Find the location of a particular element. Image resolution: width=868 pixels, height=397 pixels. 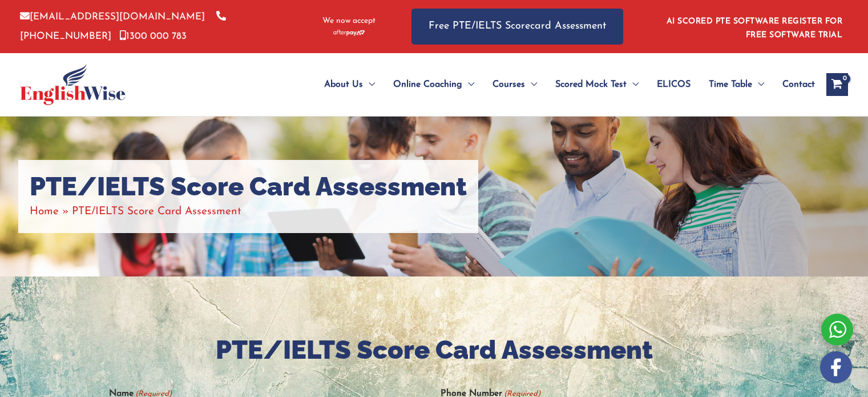

a: Free PTE/IELTS Scorecard Assessment is located at coordinates (517, 26).